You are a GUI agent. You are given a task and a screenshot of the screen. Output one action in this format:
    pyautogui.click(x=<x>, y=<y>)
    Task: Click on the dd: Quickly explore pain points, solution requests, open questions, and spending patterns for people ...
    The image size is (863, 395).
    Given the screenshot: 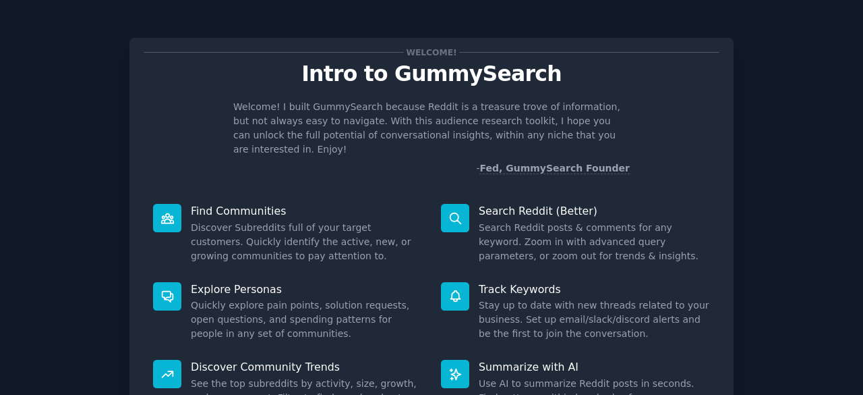 What is the action you would take?
    pyautogui.click(x=306, y=319)
    